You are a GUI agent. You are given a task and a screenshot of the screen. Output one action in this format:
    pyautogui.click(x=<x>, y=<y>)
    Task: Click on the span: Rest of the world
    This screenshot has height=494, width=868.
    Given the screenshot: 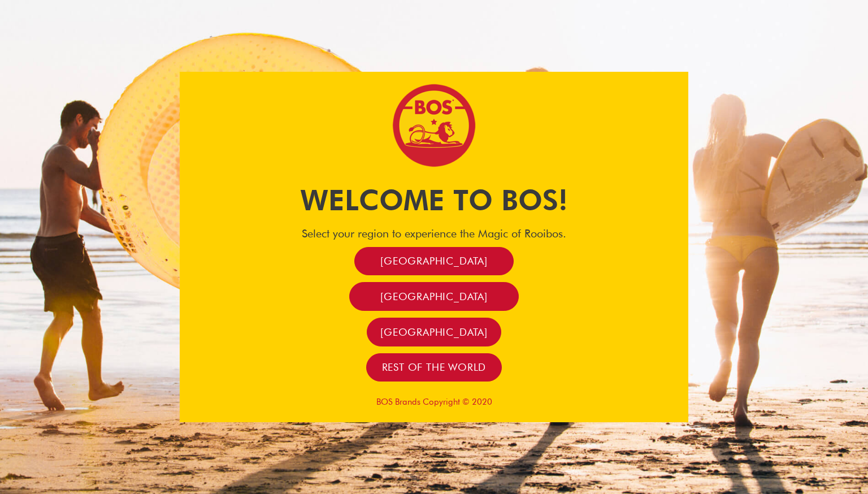 What is the action you would take?
    pyautogui.click(x=434, y=367)
    